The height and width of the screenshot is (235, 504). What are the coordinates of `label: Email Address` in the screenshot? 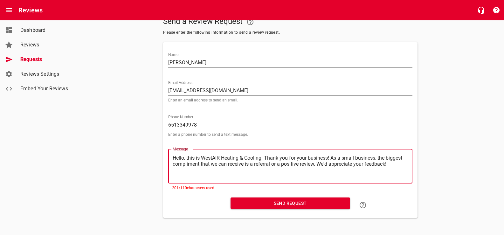 It's located at (180, 83).